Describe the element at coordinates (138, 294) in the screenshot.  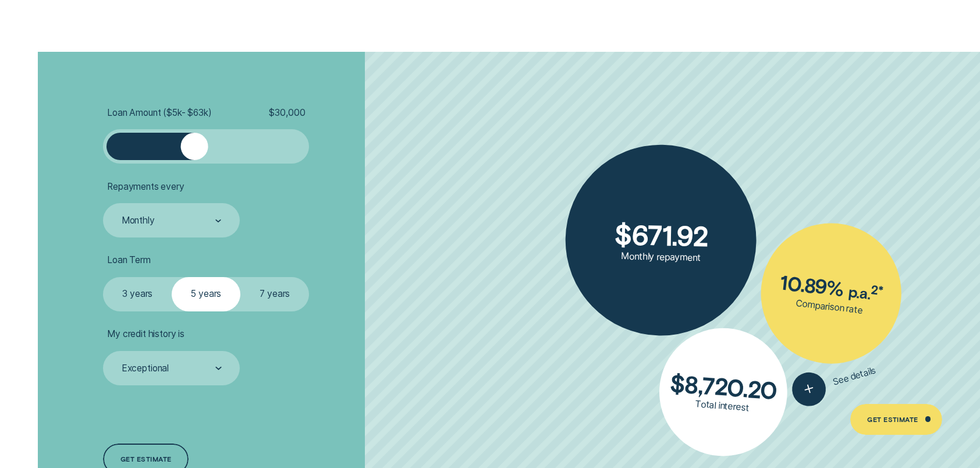
I see `label: 3 years` at that location.